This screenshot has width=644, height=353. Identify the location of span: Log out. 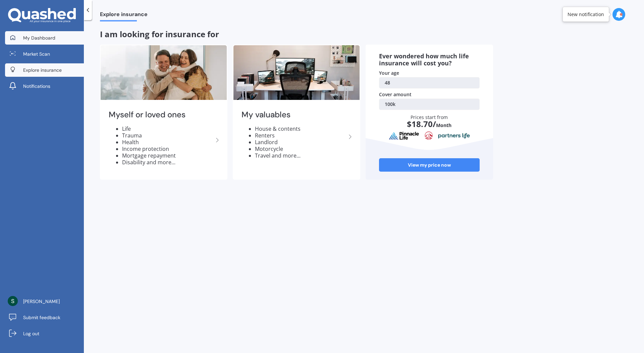
(31, 333).